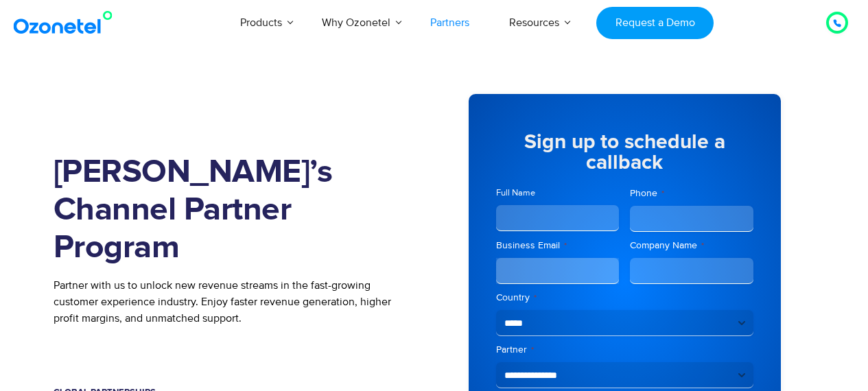 This screenshot has width=868, height=391. What do you see at coordinates (654, 23) in the screenshot?
I see `a: Request a Demo` at bounding box center [654, 23].